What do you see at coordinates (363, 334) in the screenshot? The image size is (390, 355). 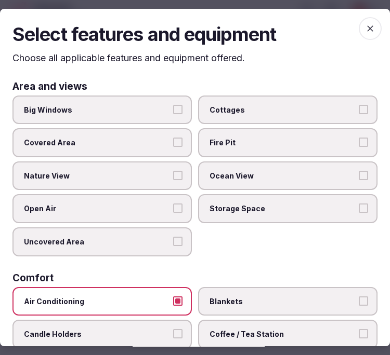 I see `button: Coffee / Tea Station` at bounding box center [363, 334].